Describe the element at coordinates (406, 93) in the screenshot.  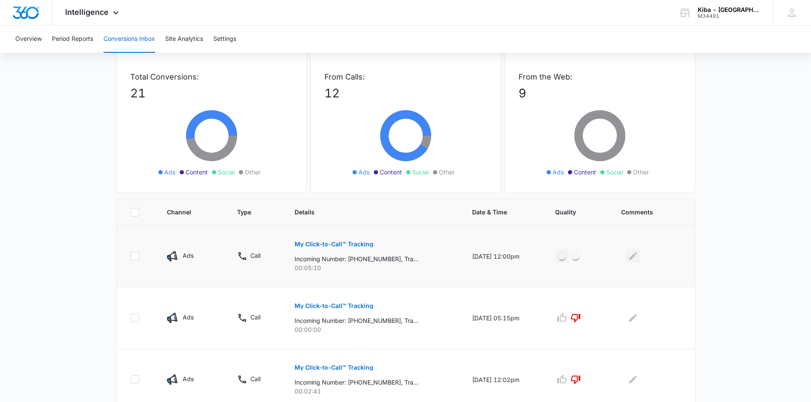
I see `p: 12` at that location.